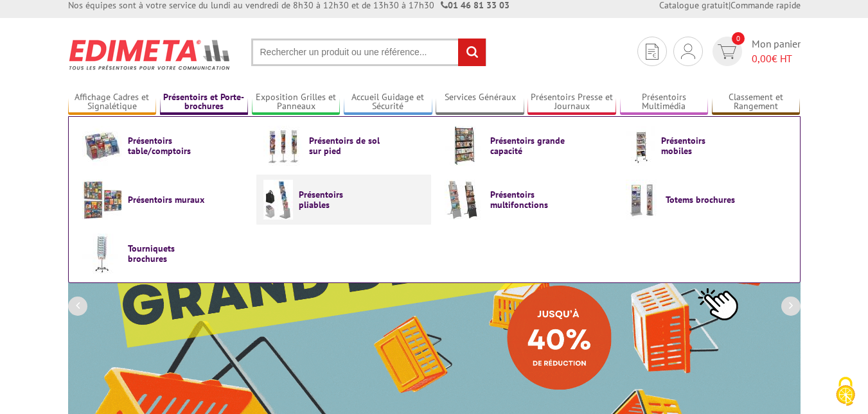 This screenshot has height=414, width=868. Describe the element at coordinates (166, 253) in the screenshot. I see `span: Tourniquets brochures` at that location.